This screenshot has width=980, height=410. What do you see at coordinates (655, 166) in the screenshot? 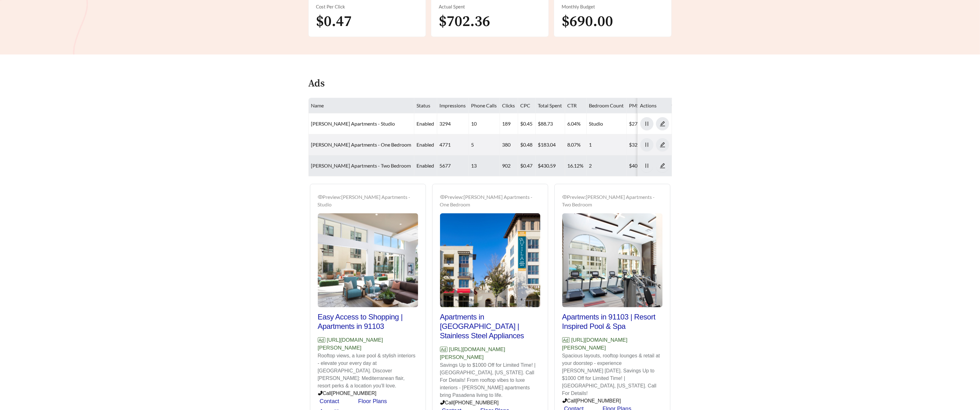
I see `td: $4059` at bounding box center [655, 166].